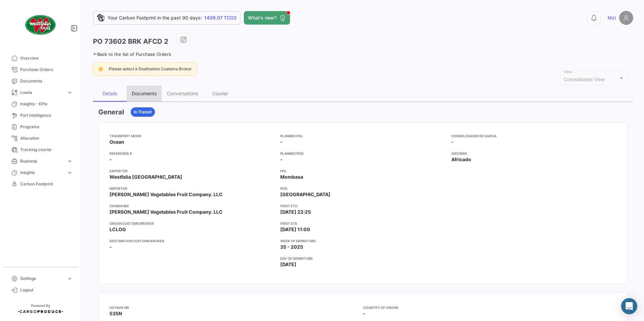  Describe the element at coordinates (362, 206) in the screenshot. I see `app-card-info-title: First ETD` at that location.